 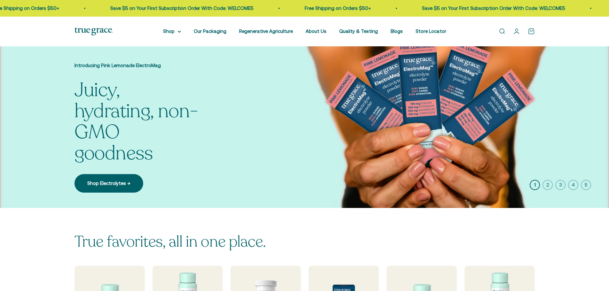 I want to click on button: 2, so click(x=548, y=185).